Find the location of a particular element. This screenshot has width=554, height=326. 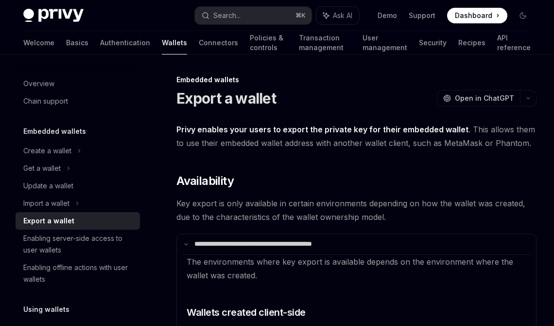

span: Key export is only available in certain environments depending on how the wallet was created, due... is located at coordinates (356, 210).